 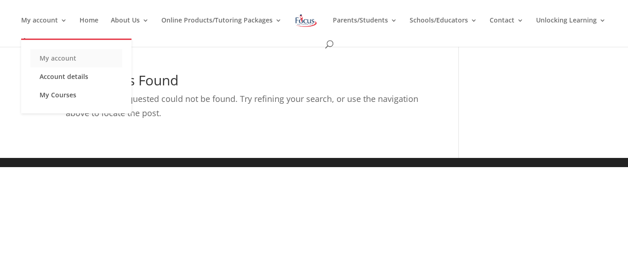 I want to click on img: Focus on Learning, so click(x=306, y=21).